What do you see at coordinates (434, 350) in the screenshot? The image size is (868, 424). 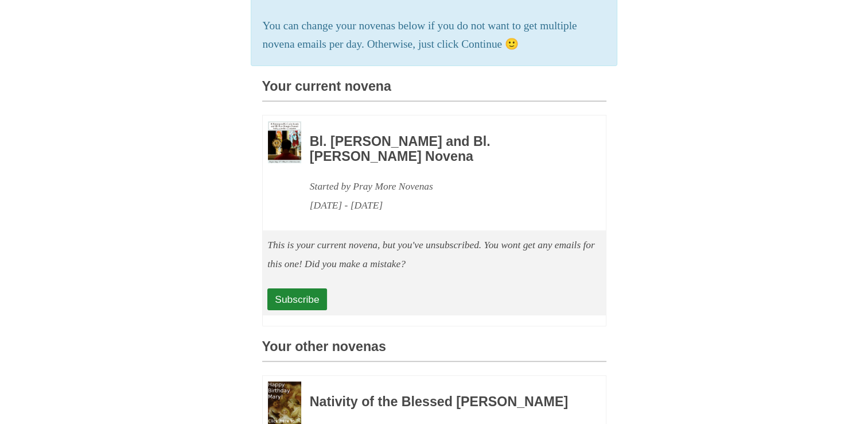 I see `h3: Your other novenas` at bounding box center [434, 350].